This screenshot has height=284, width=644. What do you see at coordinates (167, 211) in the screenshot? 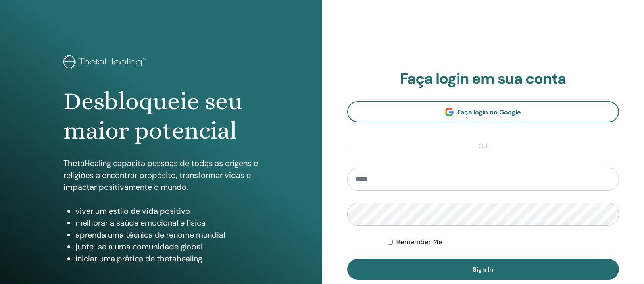
I see `li: viver um estilo de vida positivo` at bounding box center [167, 211].